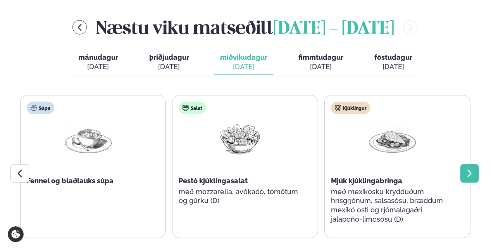 Image resolution: width=491 pixels, height=250 pixels. I want to click on a: Cookie settings, so click(16, 234).